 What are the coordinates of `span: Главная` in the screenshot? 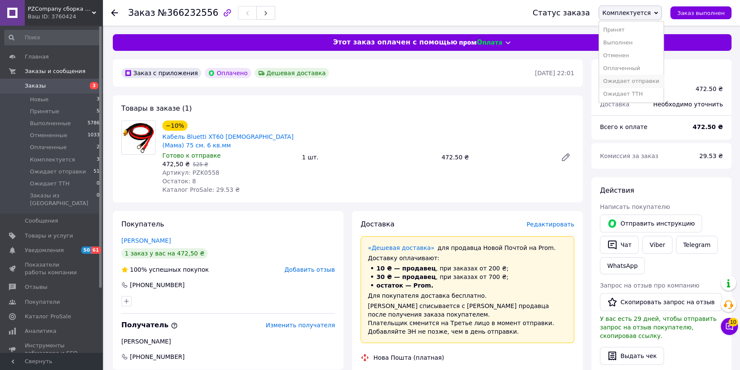 It's located at (37, 57).